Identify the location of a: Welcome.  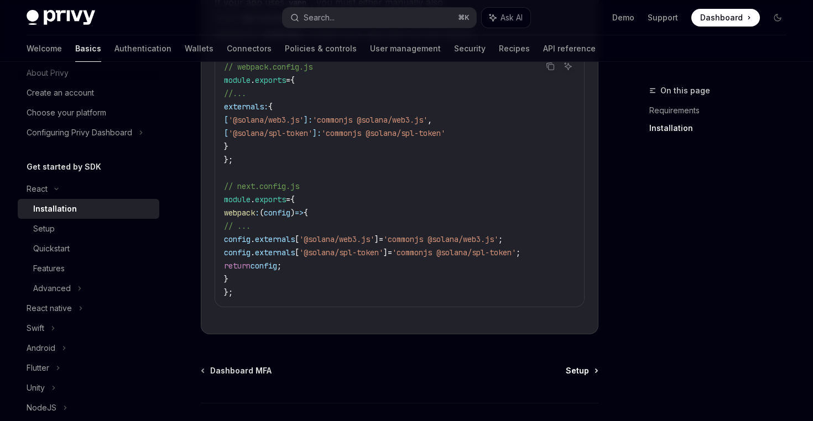
(44, 49).